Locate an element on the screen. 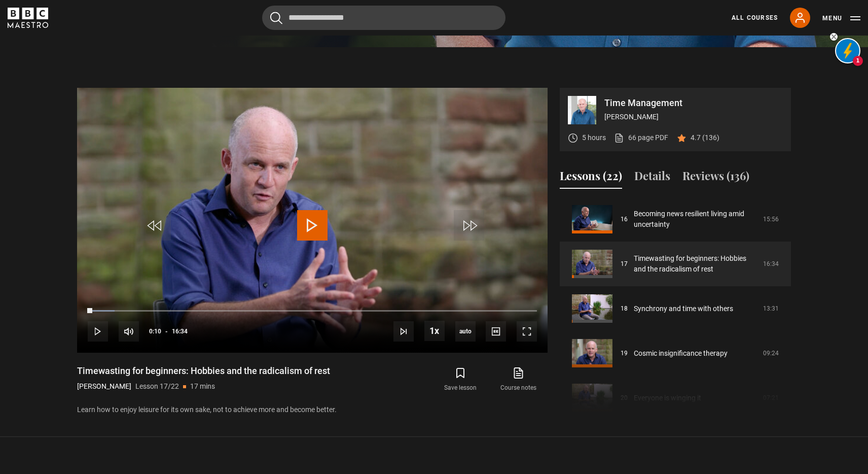 The width and height of the screenshot is (868, 474). a: BBC Maestro is located at coordinates (28, 18).